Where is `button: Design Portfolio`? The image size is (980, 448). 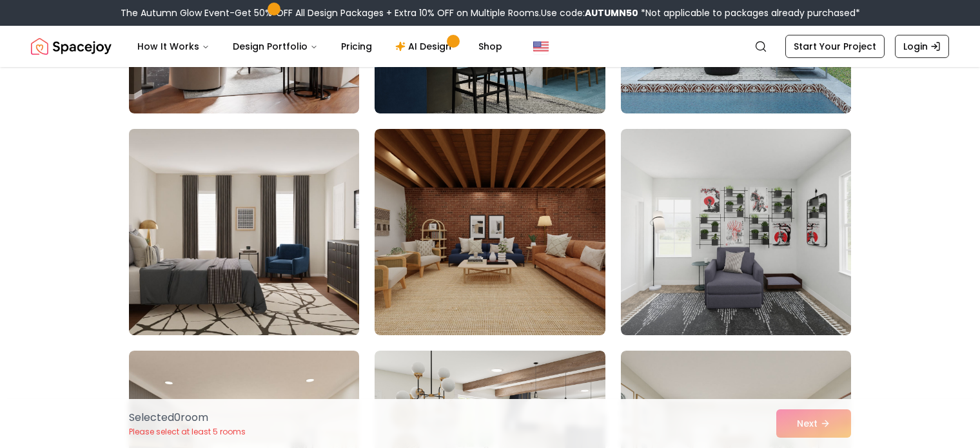 button: Design Portfolio is located at coordinates (276, 47).